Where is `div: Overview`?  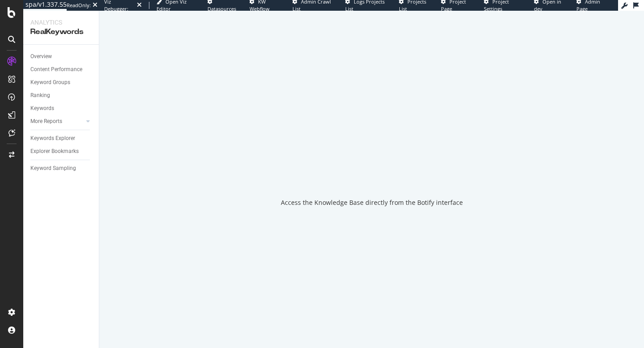 div: Overview is located at coordinates (41, 57).